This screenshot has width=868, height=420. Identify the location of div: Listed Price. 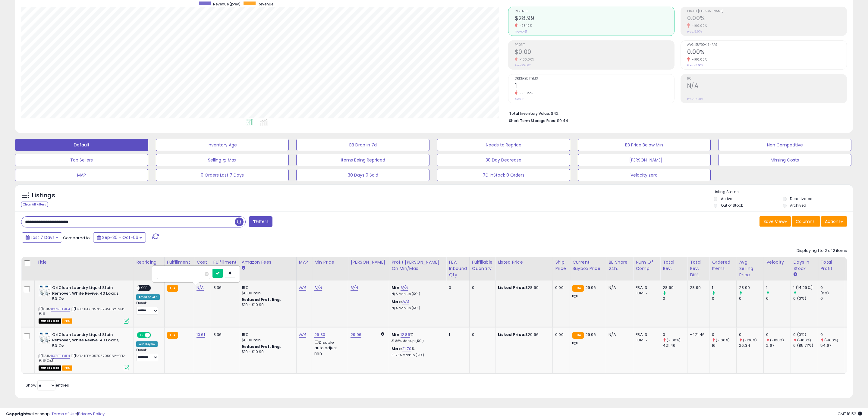
(524, 262).